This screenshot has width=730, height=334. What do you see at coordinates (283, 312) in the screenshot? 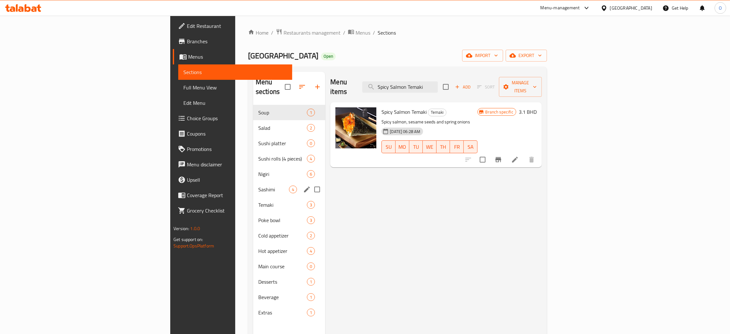
I see `span: Extras` at bounding box center [283, 312].